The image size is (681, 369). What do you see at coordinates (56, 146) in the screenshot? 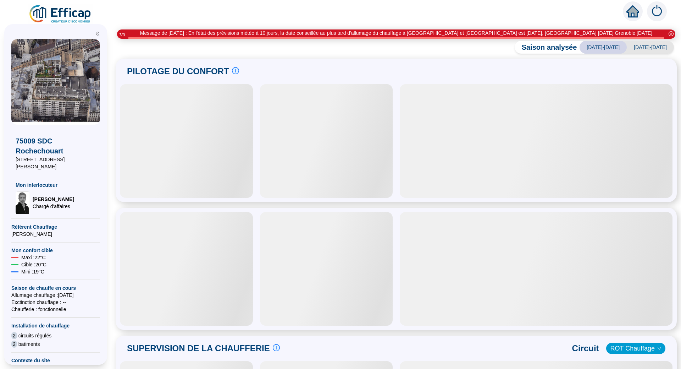
I see `span: 75009 SDC Rochechouart` at bounding box center [56, 146].